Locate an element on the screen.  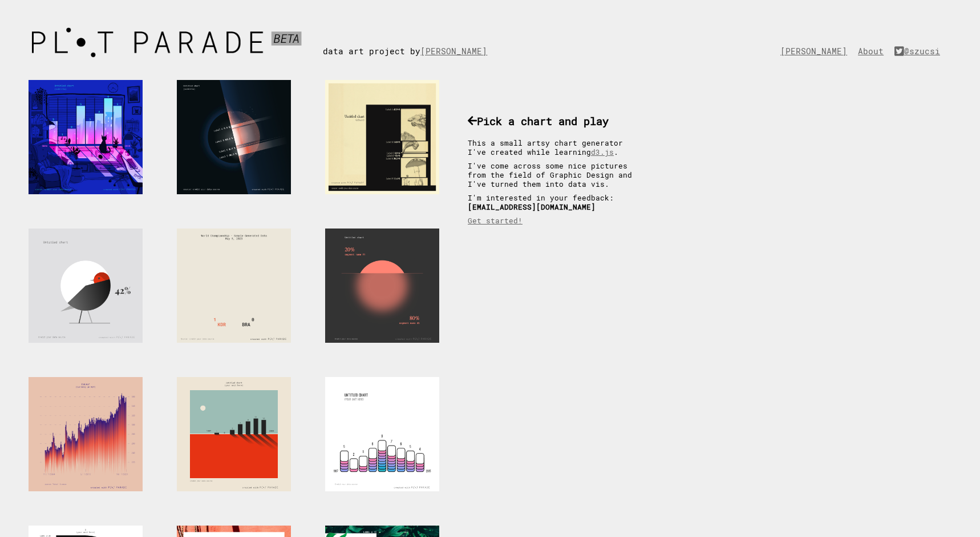
a: d3.js is located at coordinates (603, 152).